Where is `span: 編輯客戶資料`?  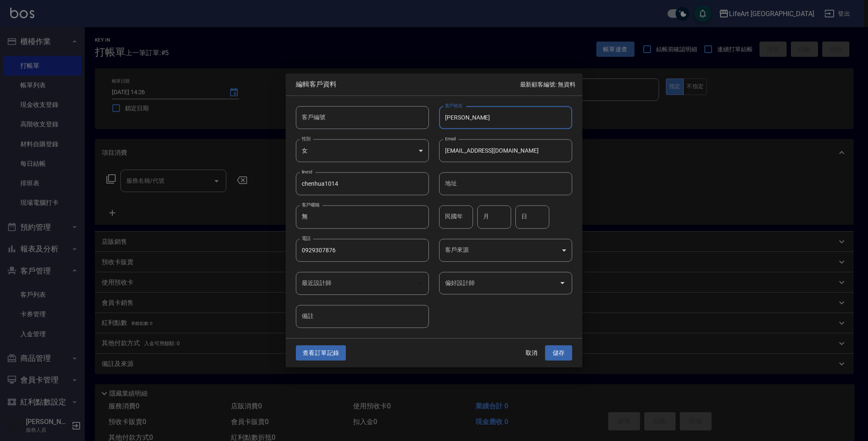 span: 編輯客戶資料 is located at coordinates (408, 84).